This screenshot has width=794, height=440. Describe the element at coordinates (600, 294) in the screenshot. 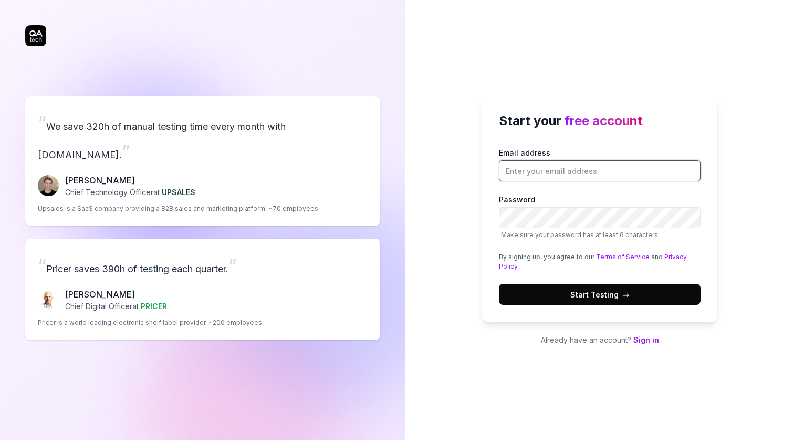

I see `span: Start Testing` at that location.